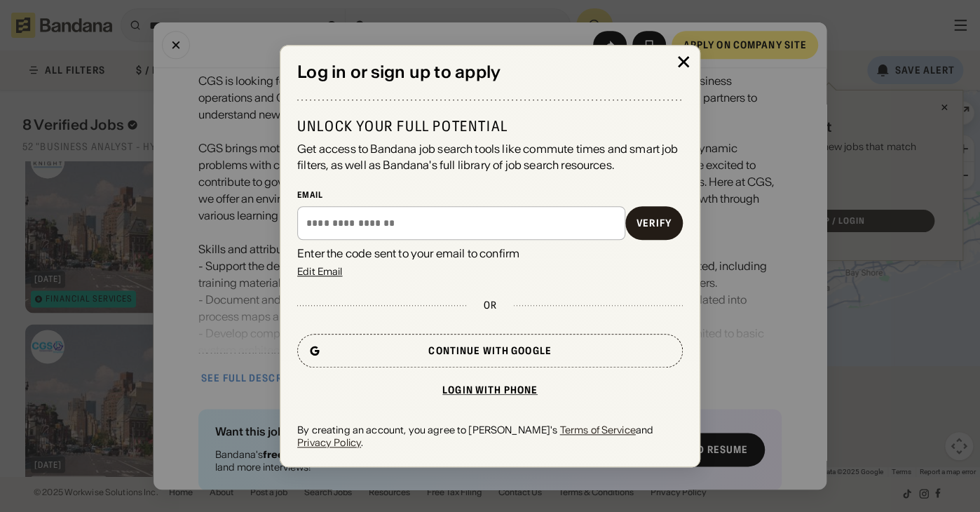 This screenshot has height=512, width=980. What do you see at coordinates (490, 390) in the screenshot?
I see `div: Login with phone` at bounding box center [490, 390].